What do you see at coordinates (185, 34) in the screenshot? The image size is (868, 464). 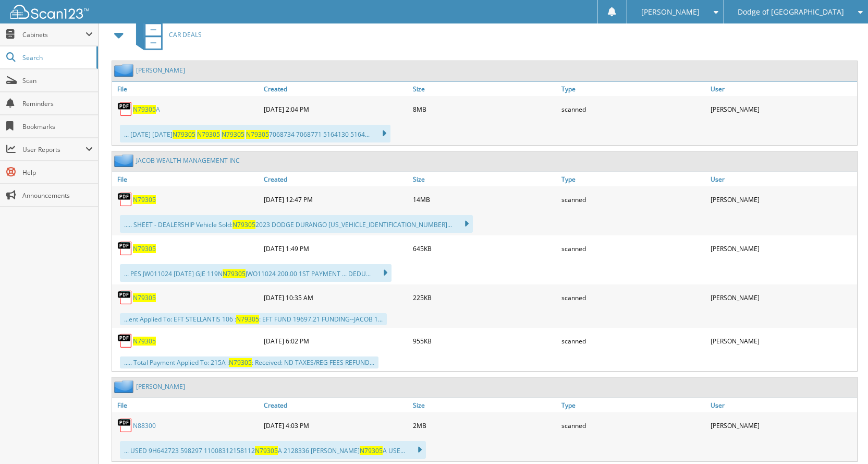 I see `span: CAR DEALS` at bounding box center [185, 34].